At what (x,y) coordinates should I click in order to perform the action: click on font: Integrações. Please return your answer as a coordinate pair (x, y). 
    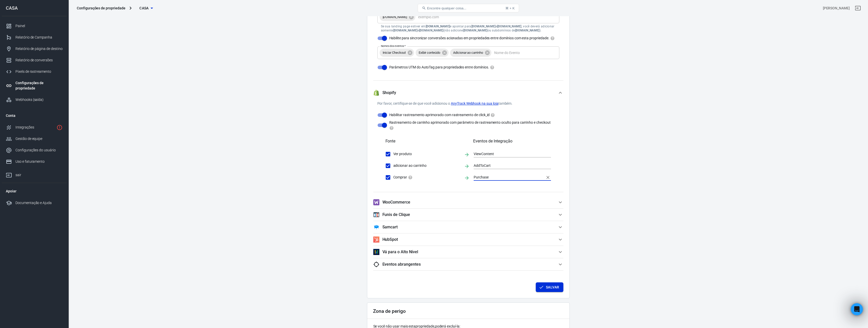
    Looking at the image, I should click on (24, 127).